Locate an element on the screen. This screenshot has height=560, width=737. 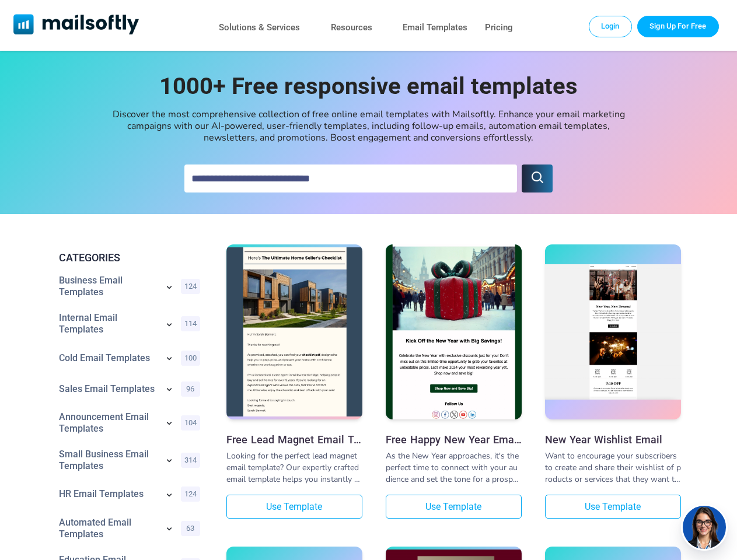
a: Show subcategories for Internal Email Templates is located at coordinates (169, 325).